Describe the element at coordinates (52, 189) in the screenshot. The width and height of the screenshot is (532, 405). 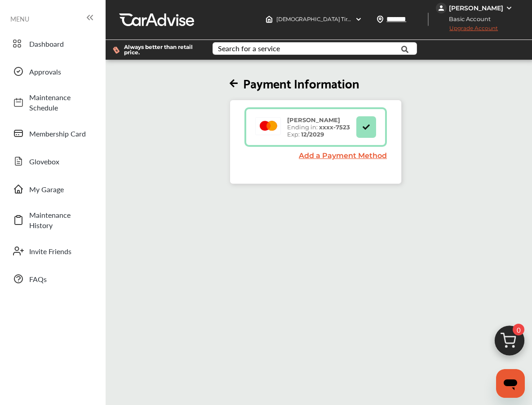
I see `a: My Garage` at that location.